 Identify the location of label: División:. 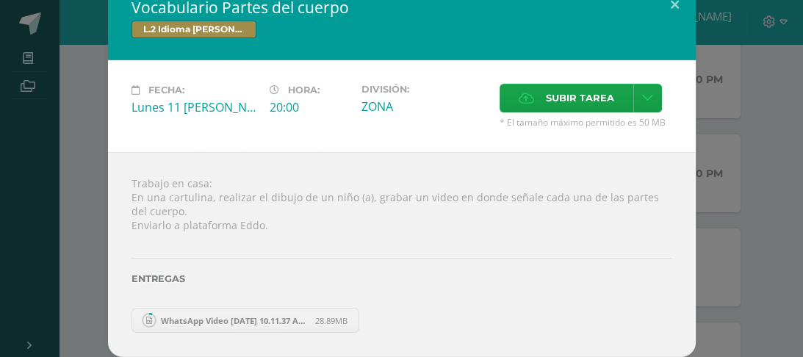
(425, 89).